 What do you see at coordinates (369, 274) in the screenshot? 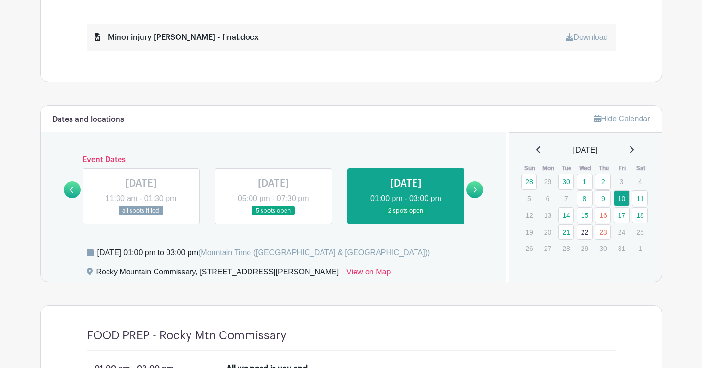
I see `a: View on Map` at bounding box center [369, 274].